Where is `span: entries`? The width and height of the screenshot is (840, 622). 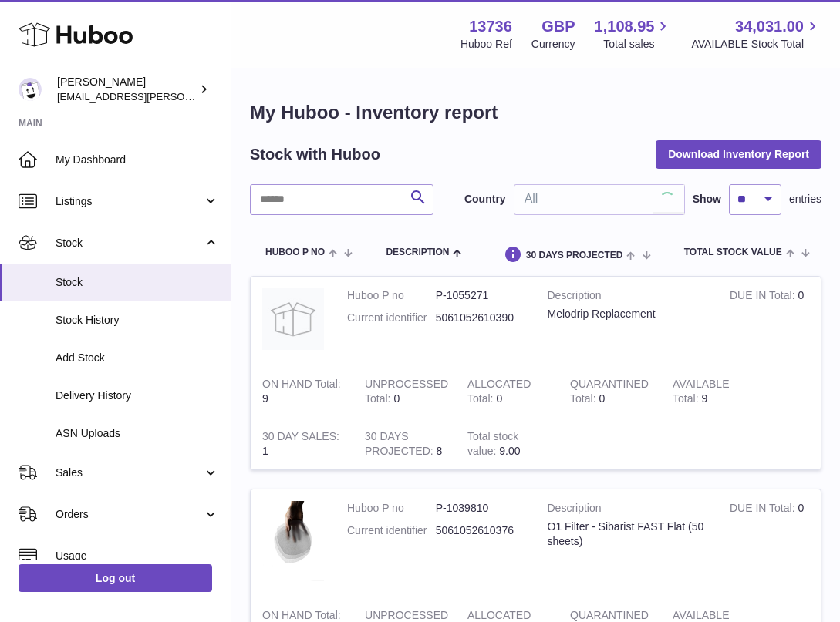 span: entries is located at coordinates (805, 199).